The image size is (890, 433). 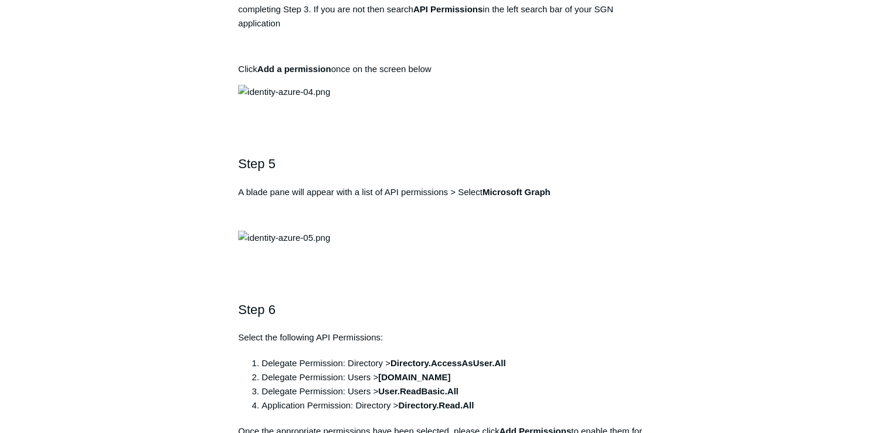 What do you see at coordinates (517, 192) in the screenshot?
I see `strong: Microsoft Graph` at bounding box center [517, 192].